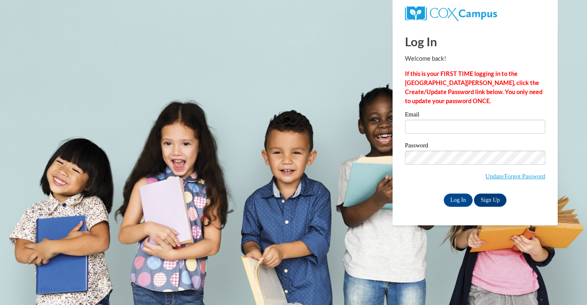 The image size is (587, 305). Describe the element at coordinates (451, 13) in the screenshot. I see `a: COX Campus` at that location.